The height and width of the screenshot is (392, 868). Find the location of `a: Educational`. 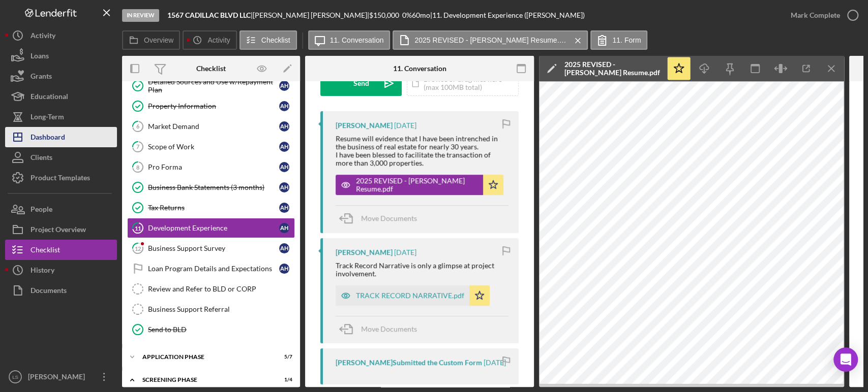

a: Educational is located at coordinates (61, 96).